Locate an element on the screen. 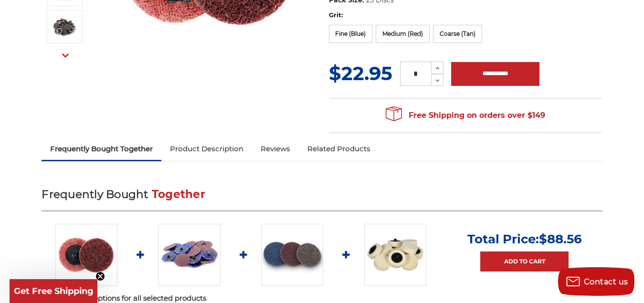 Image resolution: width=644 pixels, height=303 pixels. label: Grit: is located at coordinates (465, 15).